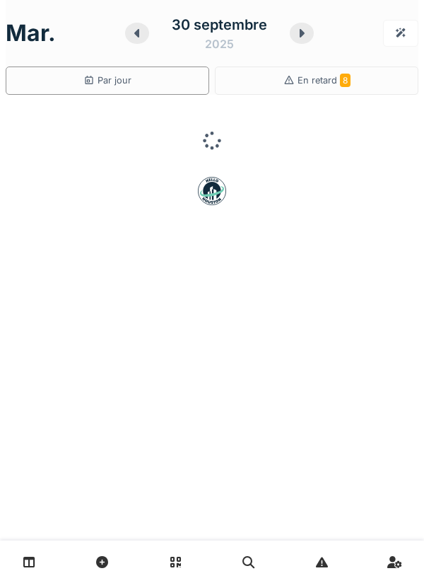 This screenshot has height=583, width=424. What do you see at coordinates (212, 191) in the screenshot?
I see `img: badge-BVDL4wpA.svg` at bounding box center [212, 191].